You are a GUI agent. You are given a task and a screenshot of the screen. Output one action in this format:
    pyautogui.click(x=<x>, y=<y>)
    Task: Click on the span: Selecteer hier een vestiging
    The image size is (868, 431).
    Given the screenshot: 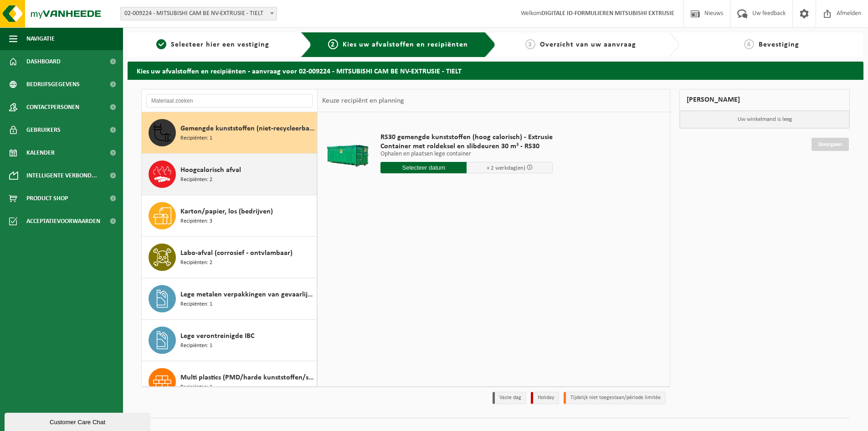 What is the action you would take?
    pyautogui.click(x=220, y=44)
    